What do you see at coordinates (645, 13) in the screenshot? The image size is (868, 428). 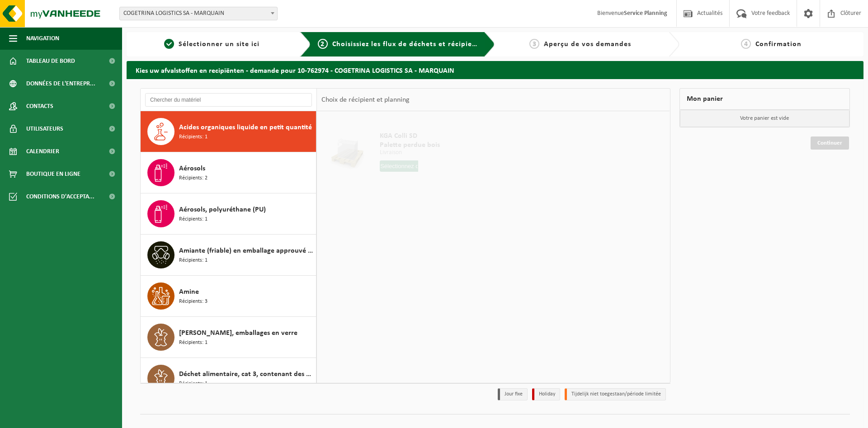 I see `strong: Service Planning` at bounding box center [645, 13].